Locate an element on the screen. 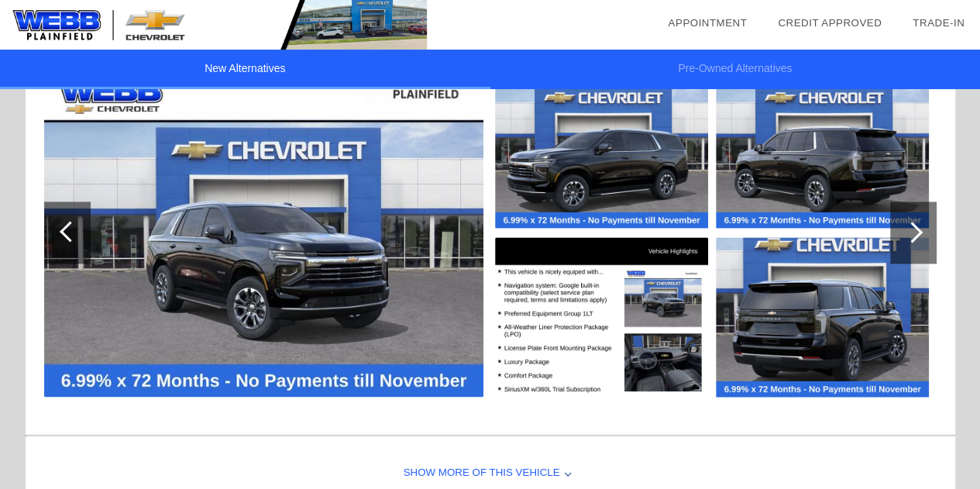 This screenshot has width=980, height=489. img: 7d81eb5a-510b-469e-a17d-382a235bf8f5.jpg is located at coordinates (601, 316).